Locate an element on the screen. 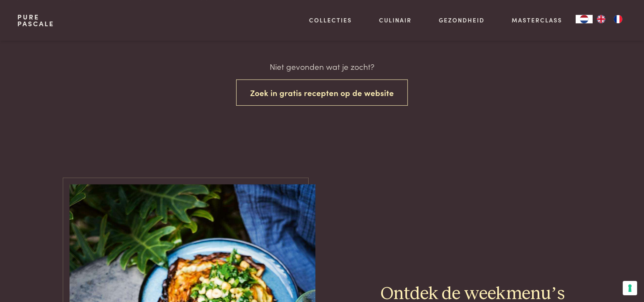 Image resolution: width=644 pixels, height=302 pixels. a: NL is located at coordinates (584, 20).